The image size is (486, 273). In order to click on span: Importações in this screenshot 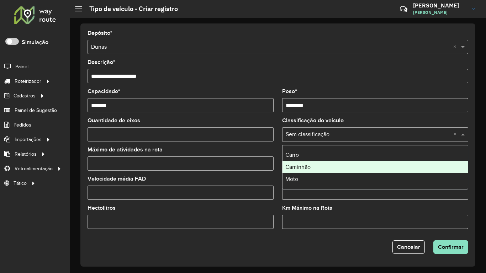, I will do `click(28, 139)`.